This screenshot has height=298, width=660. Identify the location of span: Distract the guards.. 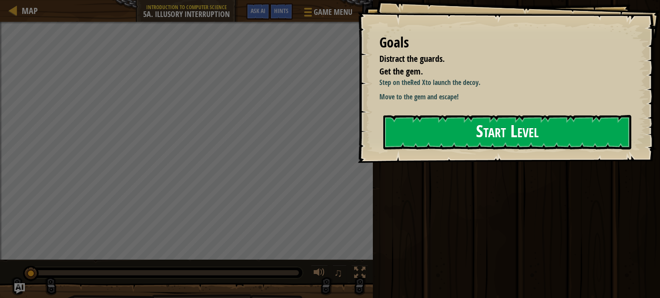
(412, 58).